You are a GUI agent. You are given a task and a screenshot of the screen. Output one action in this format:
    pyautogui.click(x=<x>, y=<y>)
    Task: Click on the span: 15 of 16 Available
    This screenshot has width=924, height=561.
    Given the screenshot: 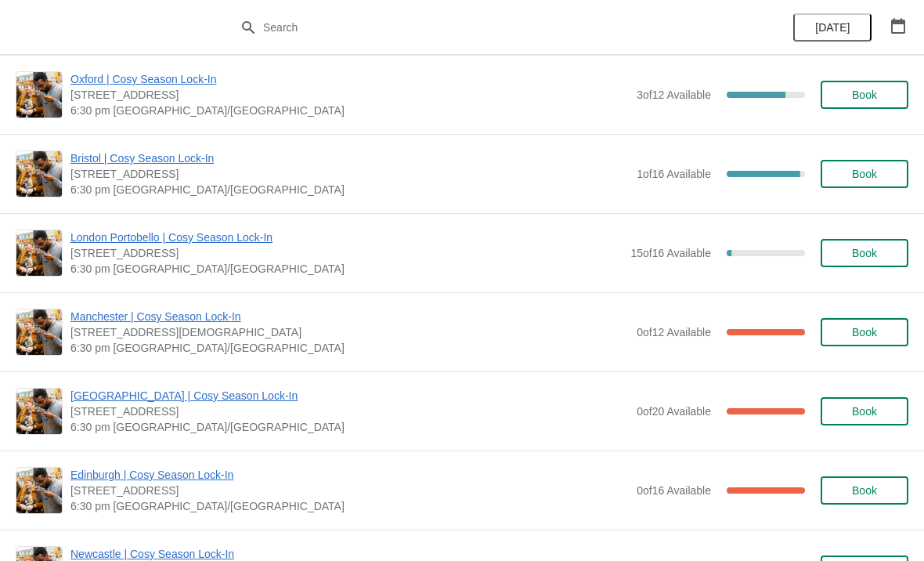 What is the action you would take?
    pyautogui.click(x=670, y=253)
    